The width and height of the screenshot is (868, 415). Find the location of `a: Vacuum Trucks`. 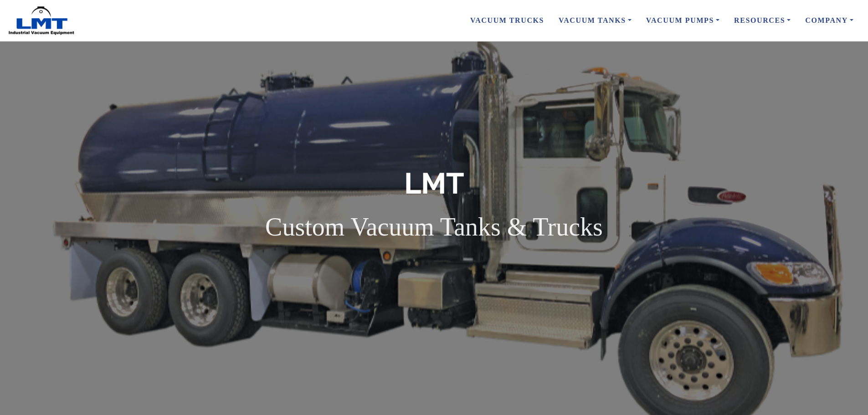

a: Vacuum Trucks is located at coordinates (507, 21).